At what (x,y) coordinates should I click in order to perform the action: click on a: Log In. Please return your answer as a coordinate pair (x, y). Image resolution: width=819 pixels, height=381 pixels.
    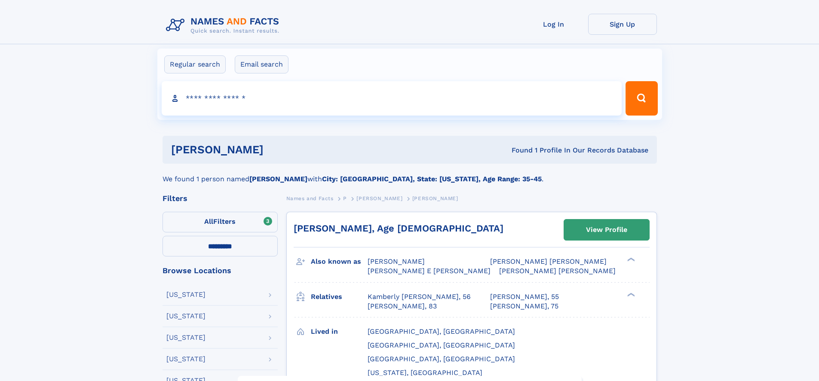
    Looking at the image, I should click on (553, 24).